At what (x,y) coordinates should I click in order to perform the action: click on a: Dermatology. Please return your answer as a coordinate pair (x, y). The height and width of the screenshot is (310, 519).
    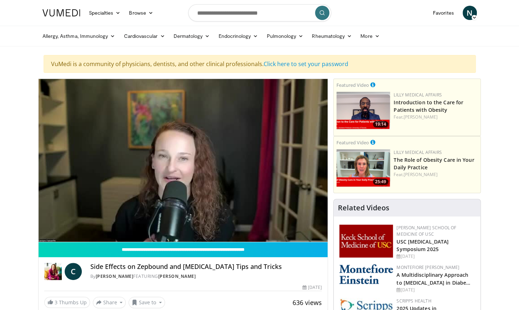
    Looking at the image, I should click on (192, 36).